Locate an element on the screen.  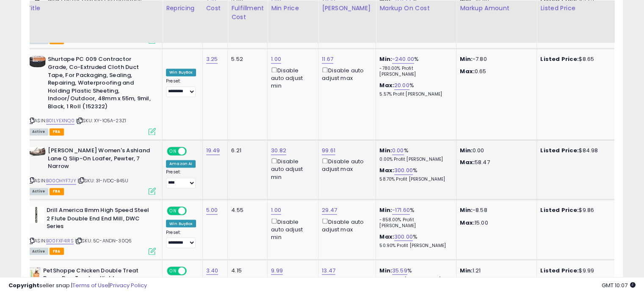
a: 35.59 is located at coordinates (400, 270).